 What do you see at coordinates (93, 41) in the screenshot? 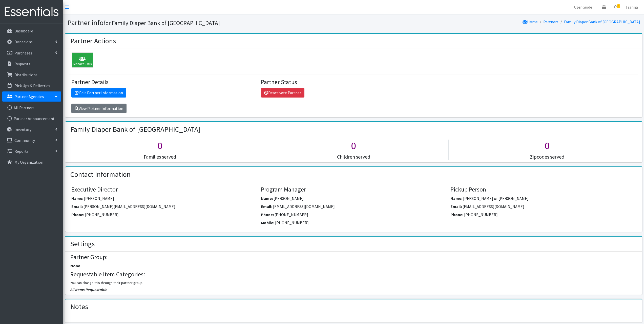
I see `h2: Partner Actions` at bounding box center [93, 41].